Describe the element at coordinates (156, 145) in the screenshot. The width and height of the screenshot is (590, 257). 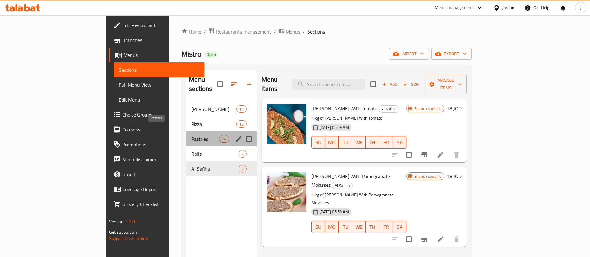
I see `a: Promotions` at that location.